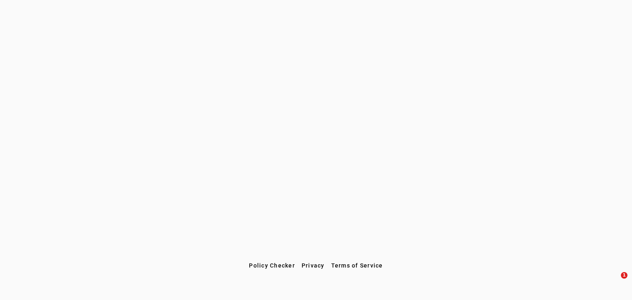  Describe the element at coordinates (272, 266) in the screenshot. I see `span: Policy Checker` at that location.